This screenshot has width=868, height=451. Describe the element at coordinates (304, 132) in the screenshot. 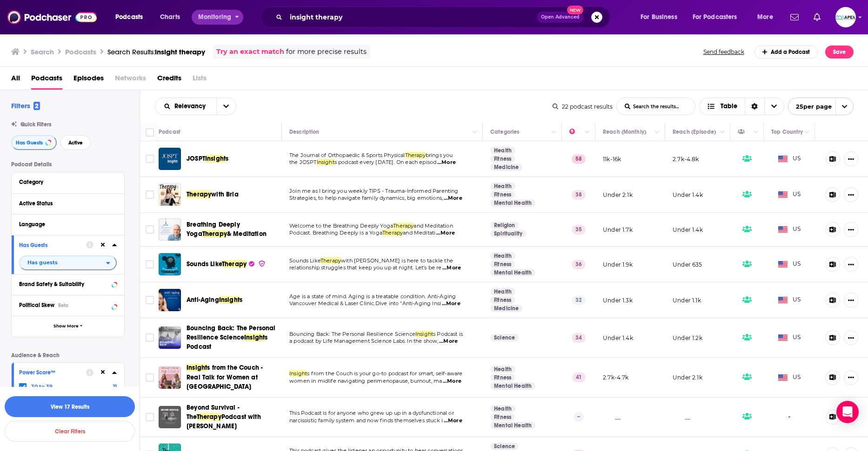

I see `div: Description` at that location.